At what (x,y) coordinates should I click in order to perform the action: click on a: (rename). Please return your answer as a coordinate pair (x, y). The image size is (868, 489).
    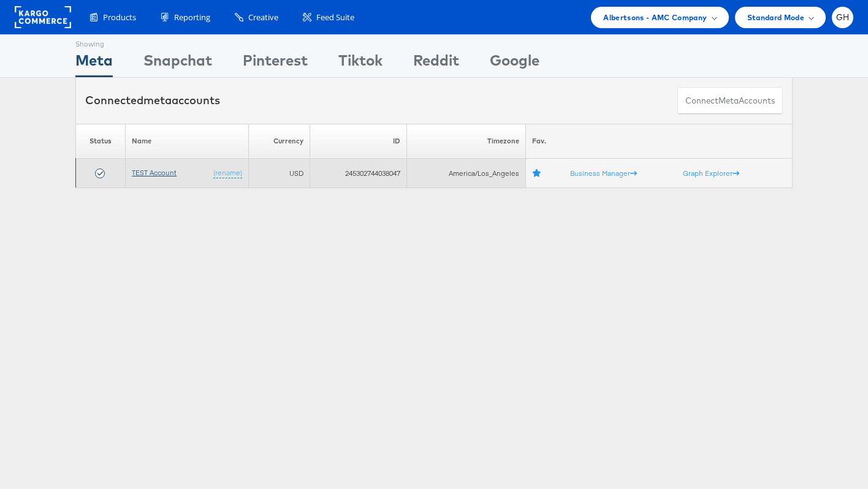
    Looking at the image, I should click on (227, 173).